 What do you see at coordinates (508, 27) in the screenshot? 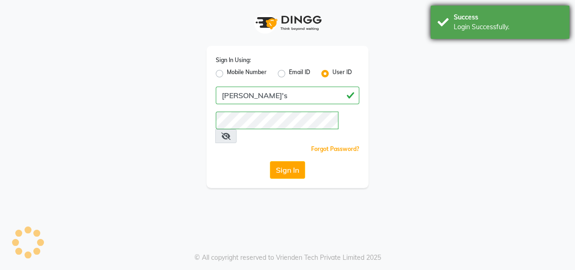
I see `div: Login Successfully.` at bounding box center [508, 27].